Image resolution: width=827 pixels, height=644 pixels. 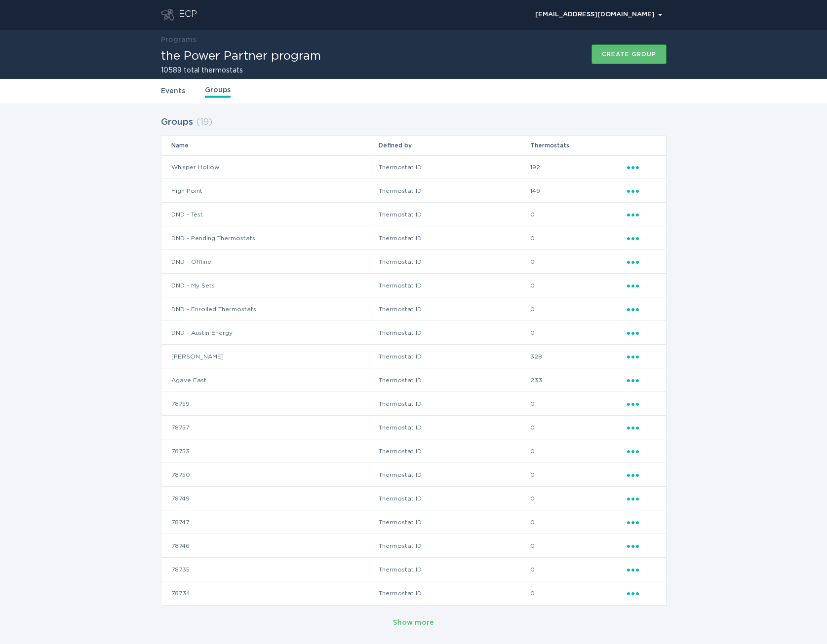 I want to click on tr: 75010b4a8afef8476c88be71f881fd85719f3a73, so click(x=414, y=427).